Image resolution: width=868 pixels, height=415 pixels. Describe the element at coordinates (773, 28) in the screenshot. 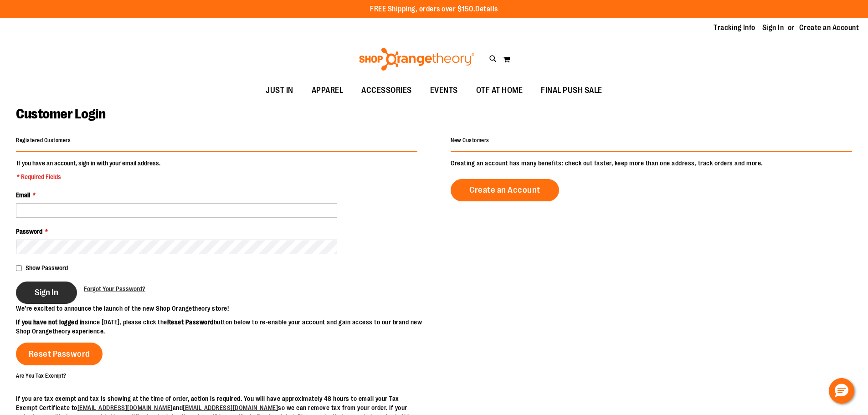

I see `a: Sign In` at that location.